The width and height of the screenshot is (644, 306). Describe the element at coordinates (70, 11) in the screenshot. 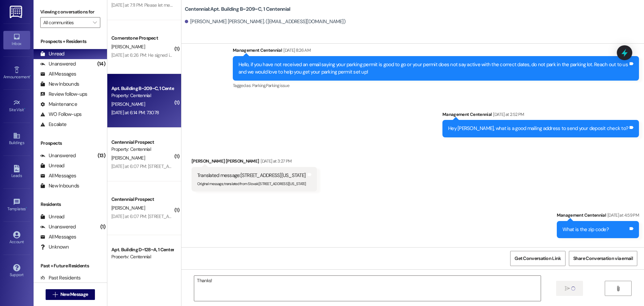

I see `label: Viewing conversations for` at that location.